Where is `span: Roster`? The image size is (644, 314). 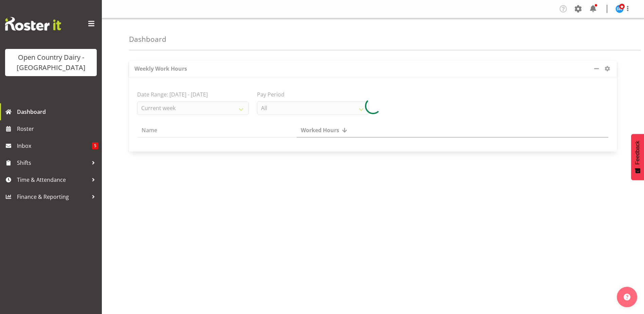
span: Roster is located at coordinates (58, 129).